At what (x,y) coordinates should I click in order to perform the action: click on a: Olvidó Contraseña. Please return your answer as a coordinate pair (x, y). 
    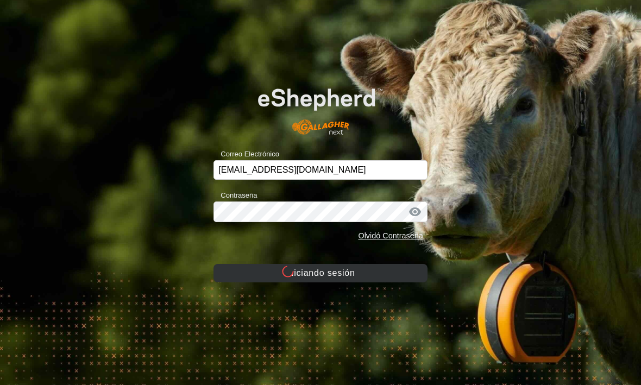
    Looking at the image, I should click on (390, 236).